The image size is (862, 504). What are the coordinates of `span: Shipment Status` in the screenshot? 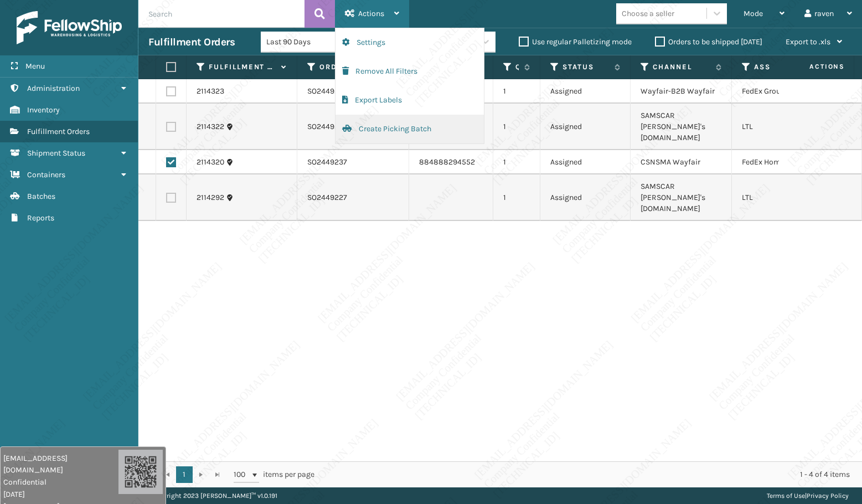 It's located at (56, 153).